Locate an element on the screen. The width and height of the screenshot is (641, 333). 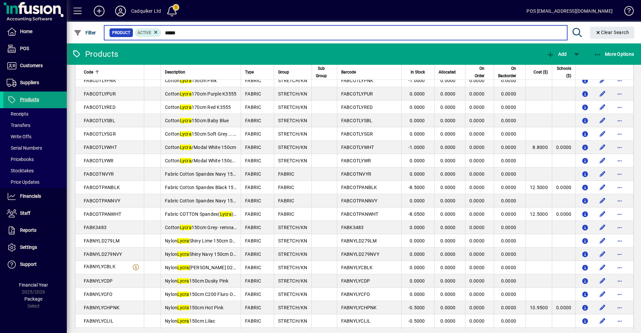
div: Allocated is located at coordinates (450, 72).